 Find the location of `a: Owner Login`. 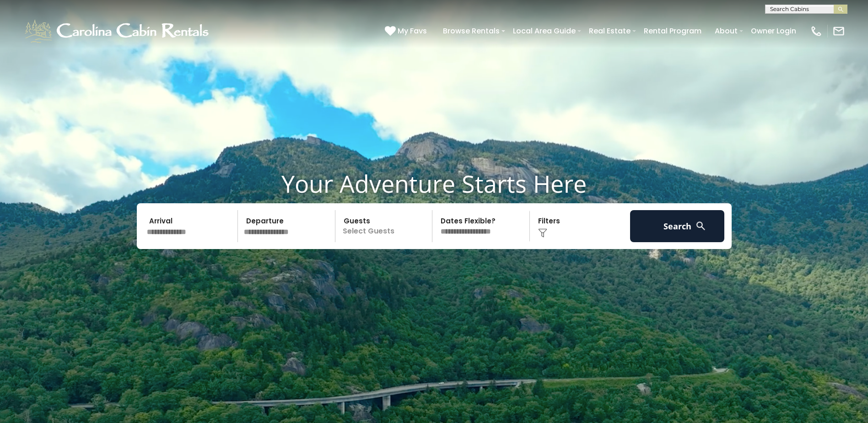

a: Owner Login is located at coordinates (773, 30).